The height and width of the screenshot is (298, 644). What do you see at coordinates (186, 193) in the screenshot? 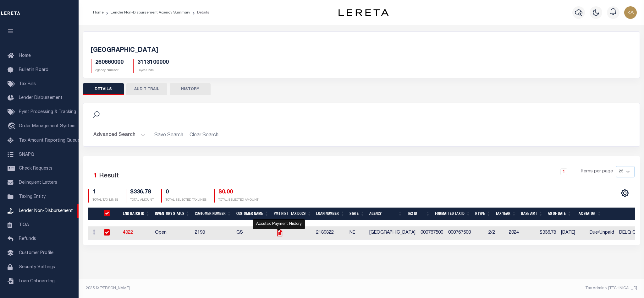
I see `h4: 0` at bounding box center [186, 193].